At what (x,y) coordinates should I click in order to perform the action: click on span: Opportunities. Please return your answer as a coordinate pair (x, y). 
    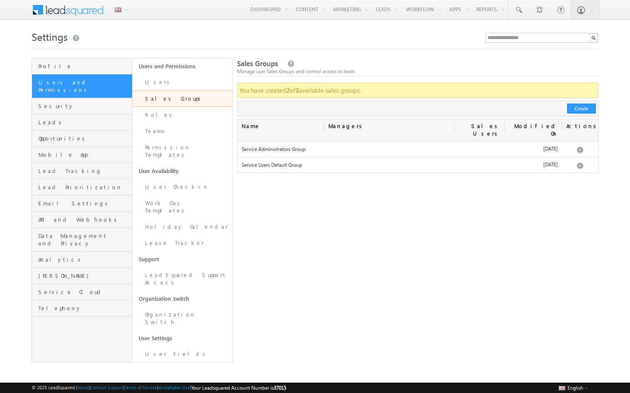
    Looking at the image, I should click on (84, 139).